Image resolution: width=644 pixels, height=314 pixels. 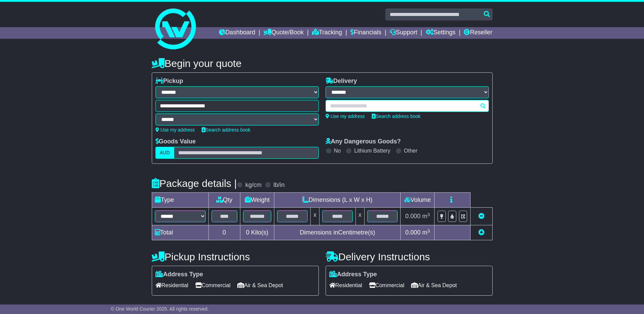 What do you see at coordinates (327, 33) in the screenshot?
I see `a: Tracking` at bounding box center [327, 33].